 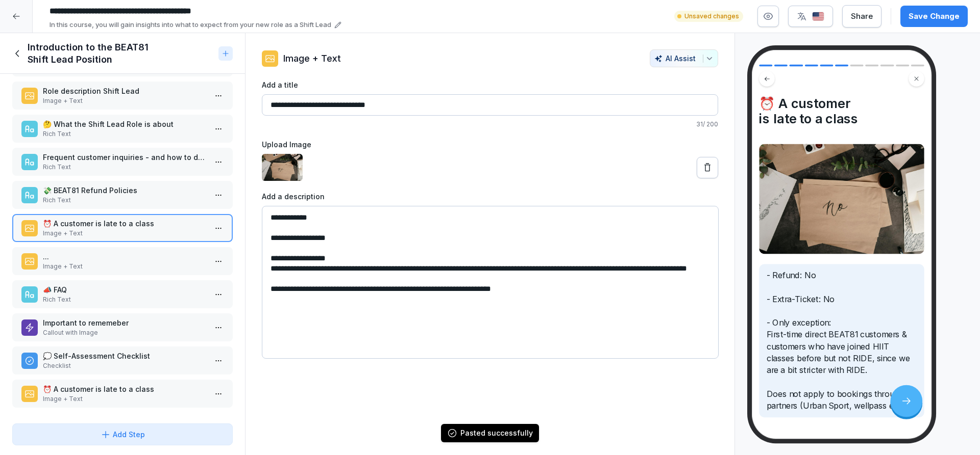 What do you see at coordinates (125, 91) in the screenshot?
I see `p: Role description Shift Lead` at bounding box center [125, 91].